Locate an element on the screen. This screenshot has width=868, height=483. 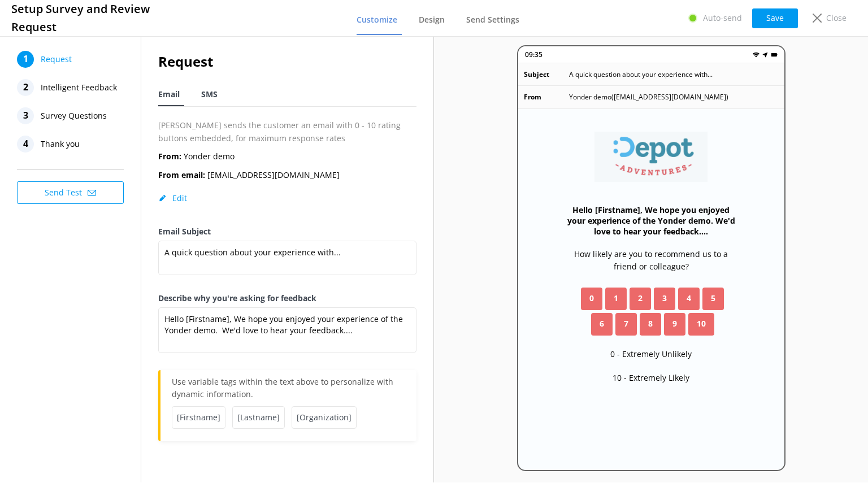
span: Thank you is located at coordinates (60, 144).